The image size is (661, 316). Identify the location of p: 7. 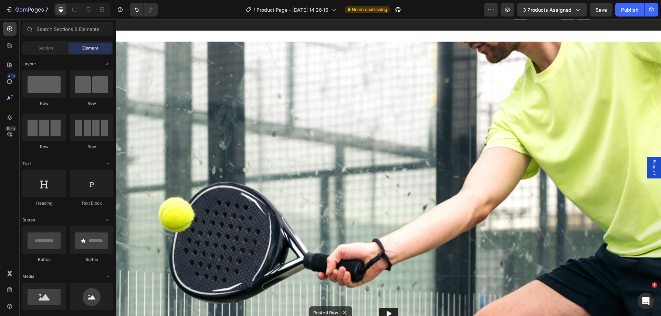
(46, 10).